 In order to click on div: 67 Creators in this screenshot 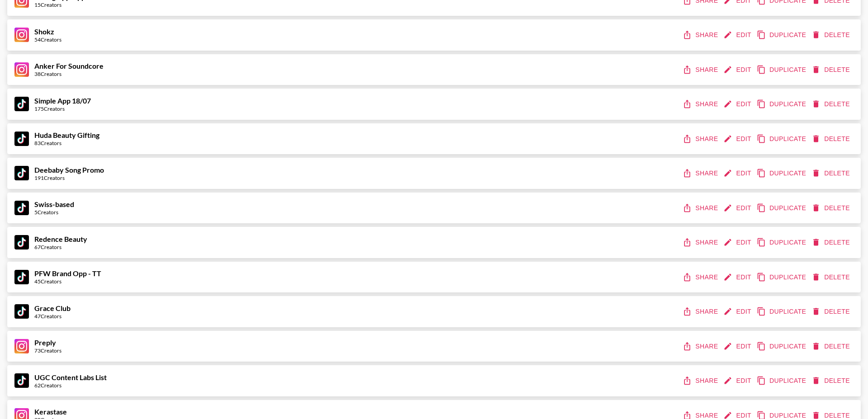, I will do `click(60, 247)`.